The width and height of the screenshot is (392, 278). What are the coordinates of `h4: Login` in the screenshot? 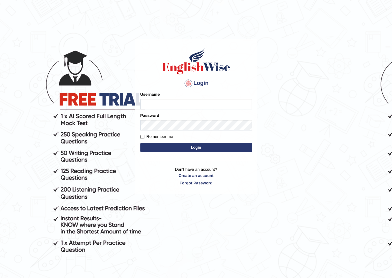 It's located at (196, 83).